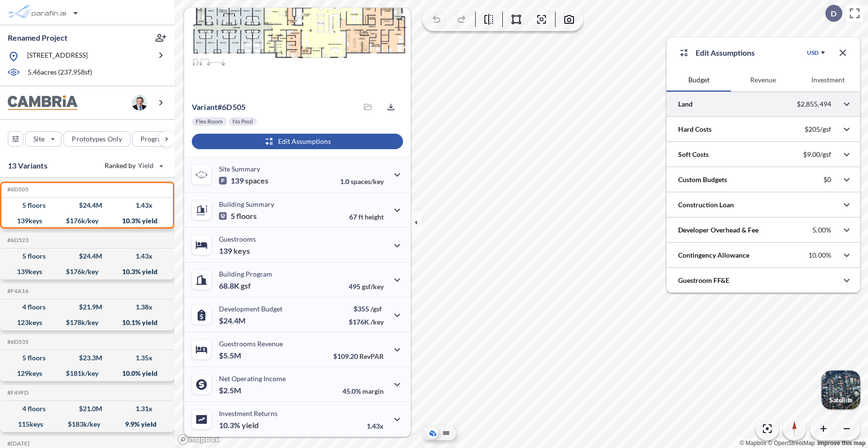 The height and width of the screenshot is (448, 868). I want to click on p: Construction Loan, so click(706, 205).